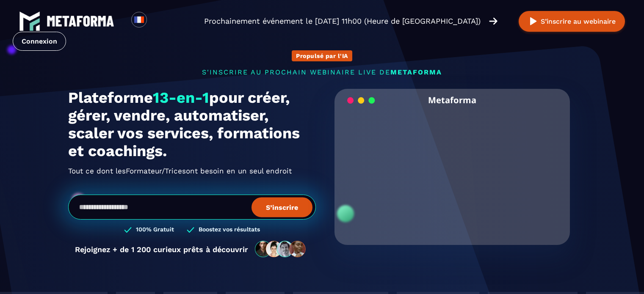 This screenshot has height=294, width=644. What do you see at coordinates (157, 21) in the screenshot?
I see `div: Search for option` at bounding box center [157, 21].